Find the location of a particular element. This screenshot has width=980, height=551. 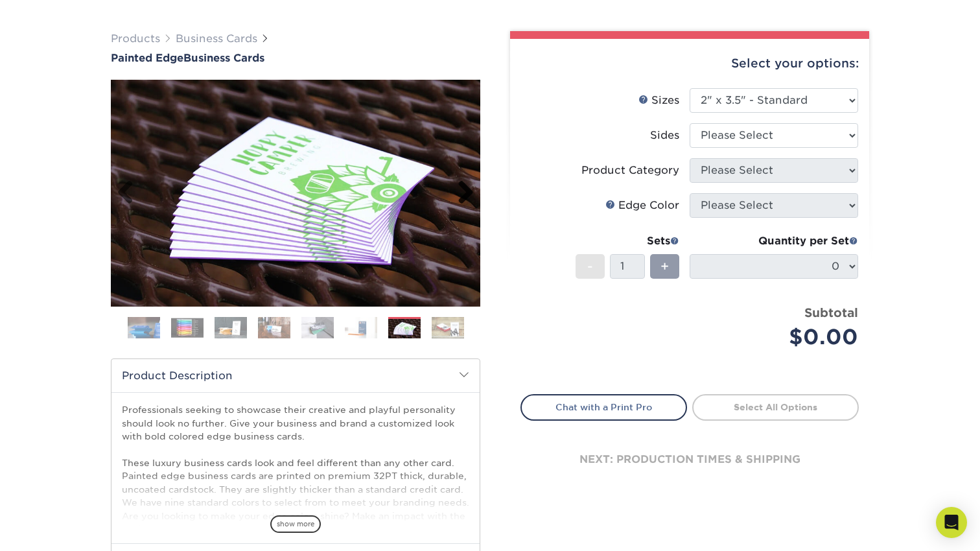

img: Business Cards 05 is located at coordinates (318, 328).